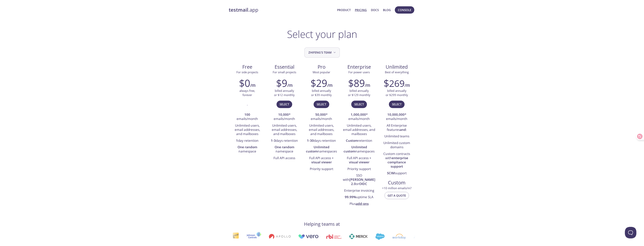 This screenshot has width=644, height=246. I want to click on a: testmail.app, so click(281, 10).